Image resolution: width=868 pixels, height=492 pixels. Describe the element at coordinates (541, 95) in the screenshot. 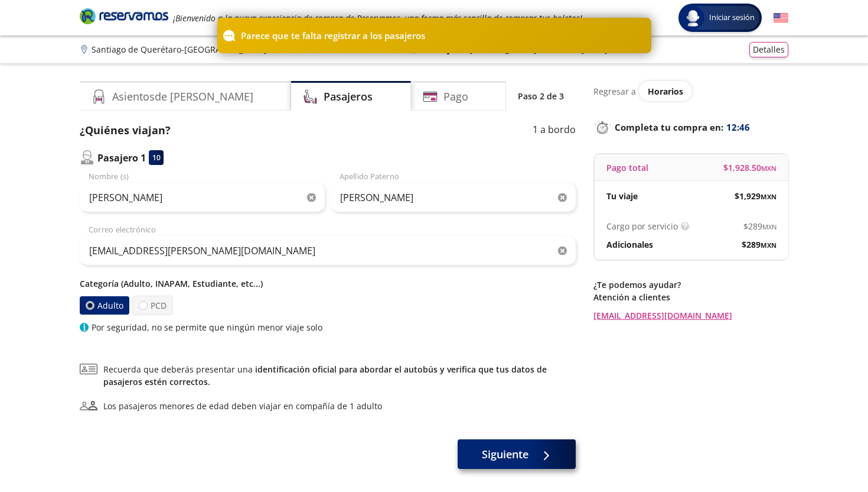

I see `p: Paso 2 de 3` at that location.